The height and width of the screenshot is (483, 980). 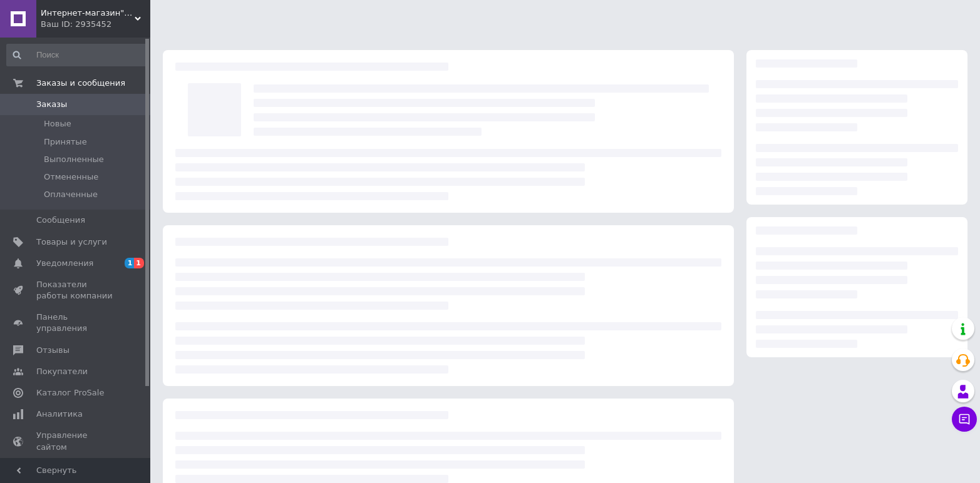 What do you see at coordinates (76, 290) in the screenshot?
I see `span: Показатели работы компании` at bounding box center [76, 290].